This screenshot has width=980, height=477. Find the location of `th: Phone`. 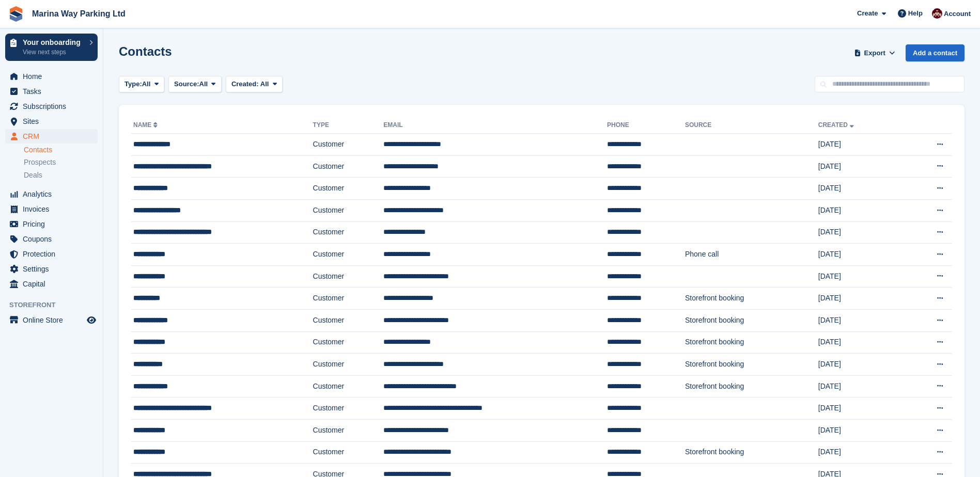

th: Phone is located at coordinates (646, 125).